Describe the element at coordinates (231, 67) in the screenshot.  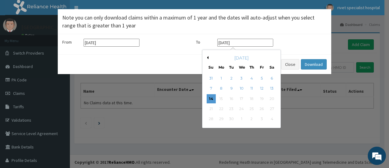
I see `div: Tu` at that location.